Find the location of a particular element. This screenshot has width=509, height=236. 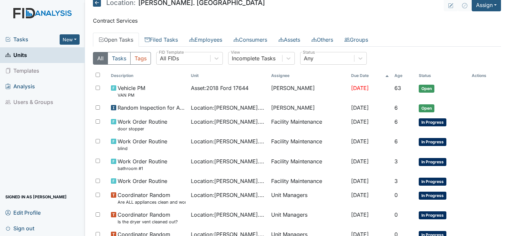

th: Actions is located at coordinates (485, 76).